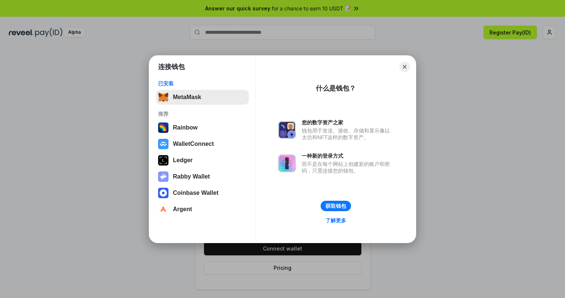  What do you see at coordinates (187, 97) in the screenshot?
I see `div: MetaMask` at bounding box center [187, 97].